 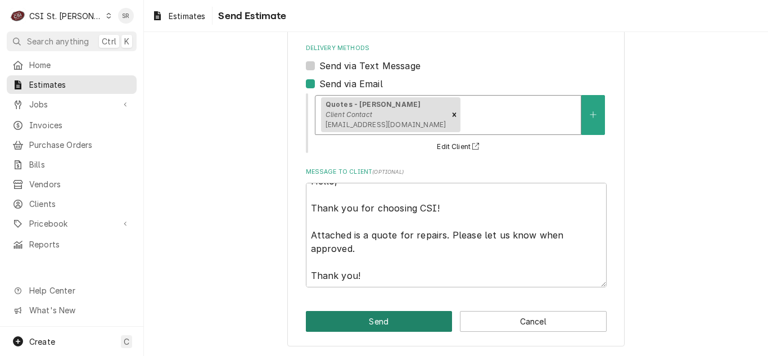 I want to click on button: Create New Contact, so click(x=593, y=115).